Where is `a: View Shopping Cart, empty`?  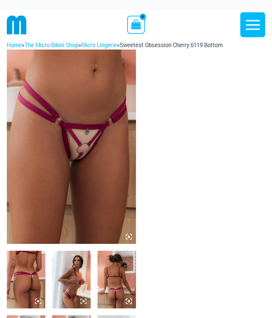
a: View Shopping Cart, empty is located at coordinates (136, 25).